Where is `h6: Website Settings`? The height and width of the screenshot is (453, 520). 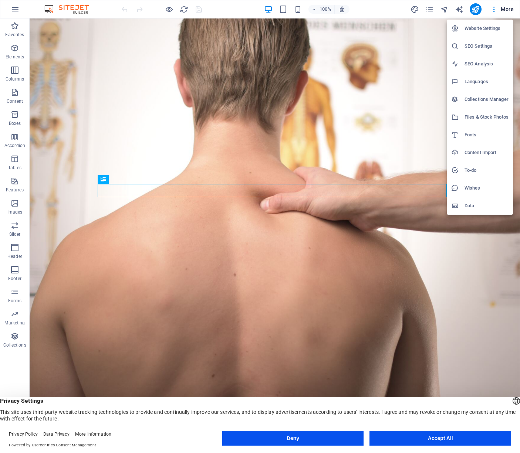 h6: Website Settings is located at coordinates (486, 28).